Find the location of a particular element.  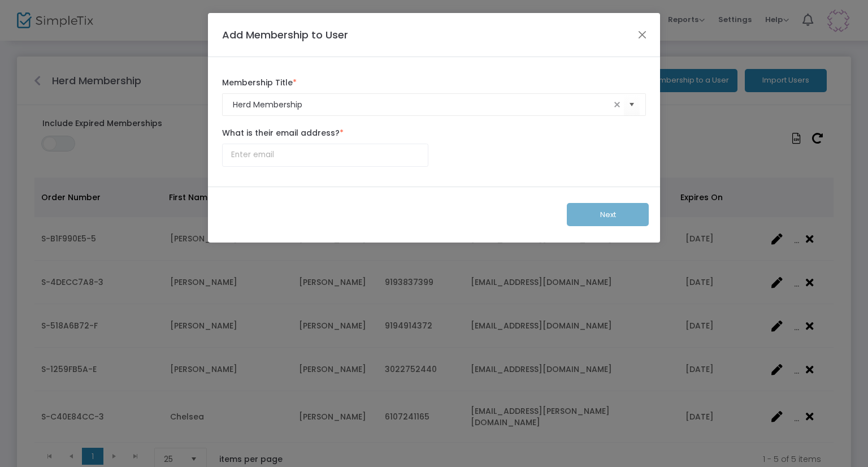

input: Enter email is located at coordinates (325, 155).